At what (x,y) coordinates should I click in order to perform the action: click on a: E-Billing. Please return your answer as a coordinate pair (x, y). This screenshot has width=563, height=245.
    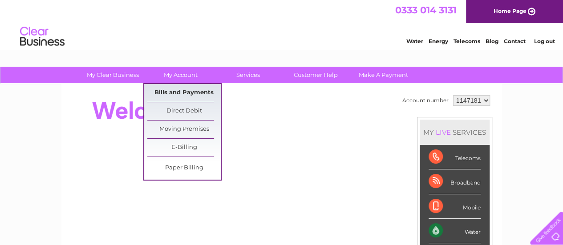
    Looking at the image, I should click on (184, 148).